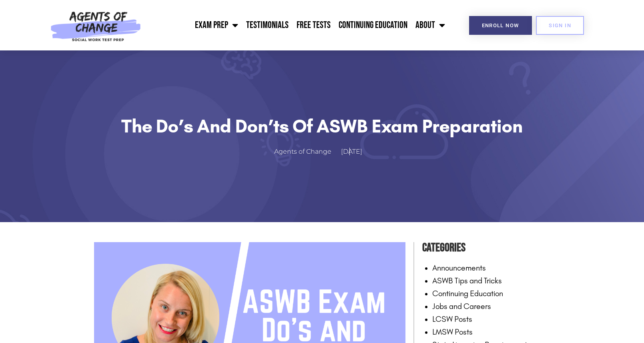 This screenshot has height=343, width=644. Describe the element at coordinates (217, 25) in the screenshot. I see `a: Exam Prep` at that location.